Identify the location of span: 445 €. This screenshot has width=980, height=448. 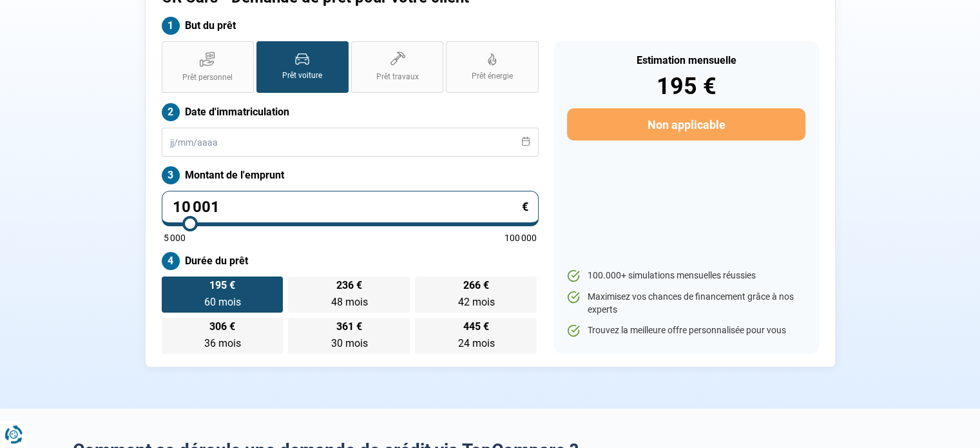
(476, 326).